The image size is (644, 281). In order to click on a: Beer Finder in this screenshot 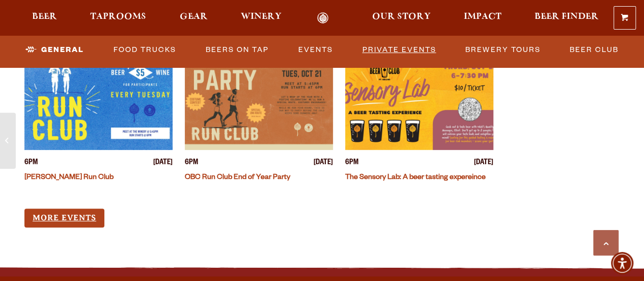, I will do `click(567, 18)`.